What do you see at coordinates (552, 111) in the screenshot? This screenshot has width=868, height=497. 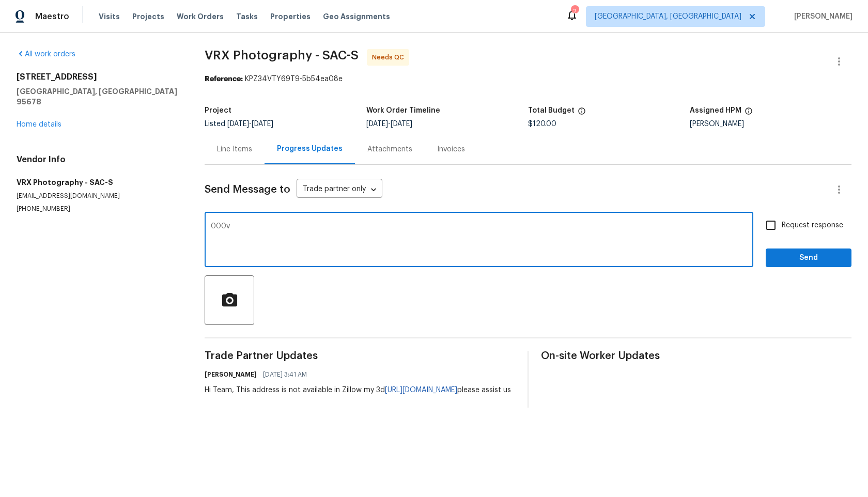 I see `h5: Total Budget` at bounding box center [552, 111].